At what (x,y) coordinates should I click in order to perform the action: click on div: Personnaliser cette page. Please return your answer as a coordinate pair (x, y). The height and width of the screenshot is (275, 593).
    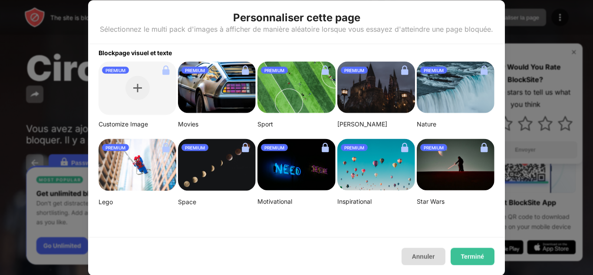
    Looking at the image, I should click on (297, 17).